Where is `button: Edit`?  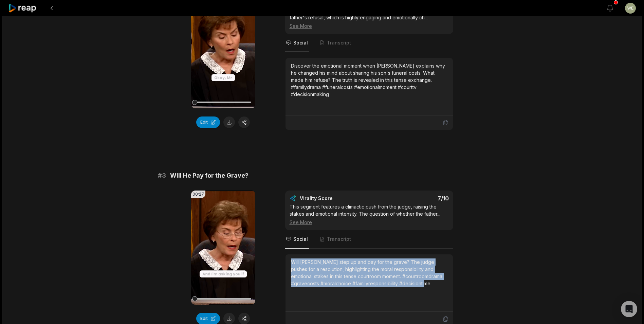
button: Edit is located at coordinates (208, 122).